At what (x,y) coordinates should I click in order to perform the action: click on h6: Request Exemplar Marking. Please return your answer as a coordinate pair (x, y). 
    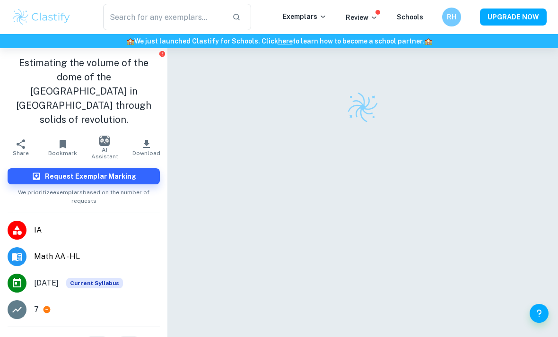
    Looking at the image, I should click on (90, 176).